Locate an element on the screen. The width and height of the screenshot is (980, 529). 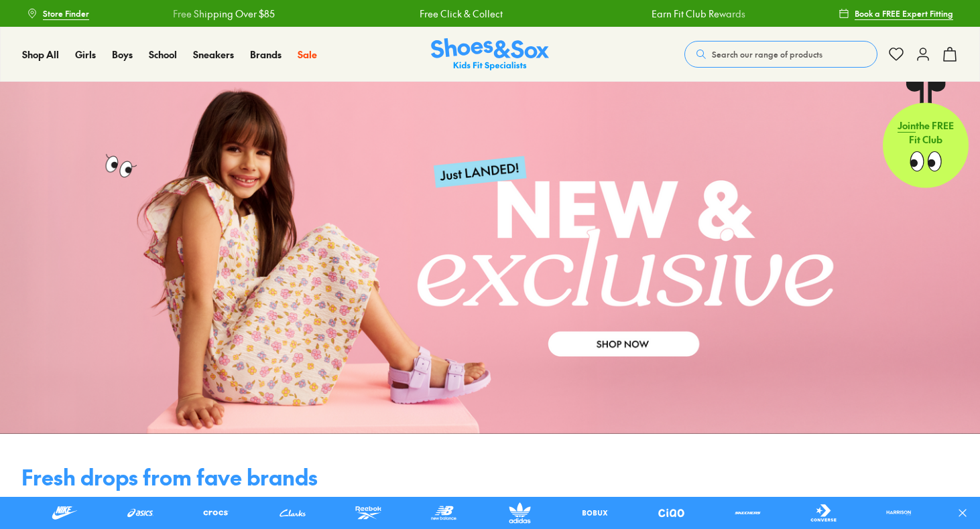
button: Search our range of products is located at coordinates (781, 55).